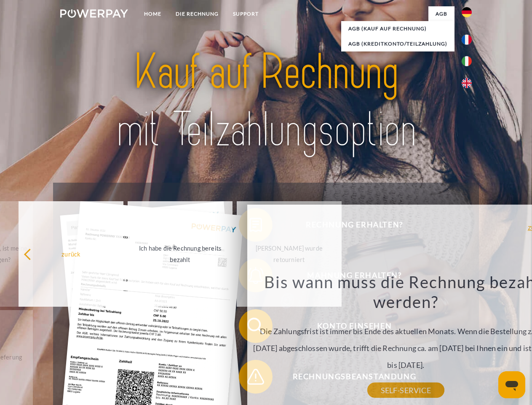 The width and height of the screenshot is (532, 405). Describe the element at coordinates (197, 14) in the screenshot. I see `a: DIE RECHNUNG` at that location.